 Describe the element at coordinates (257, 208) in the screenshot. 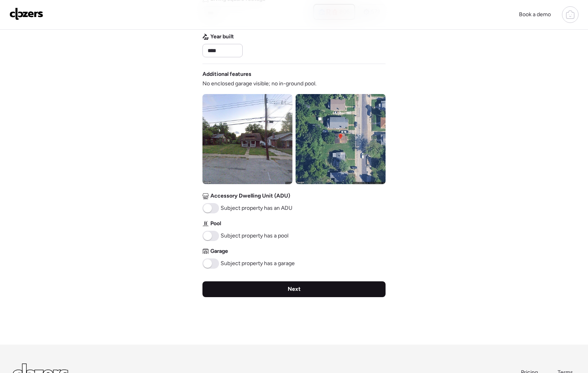

I see `span: Subject property has an ADU` at that location.